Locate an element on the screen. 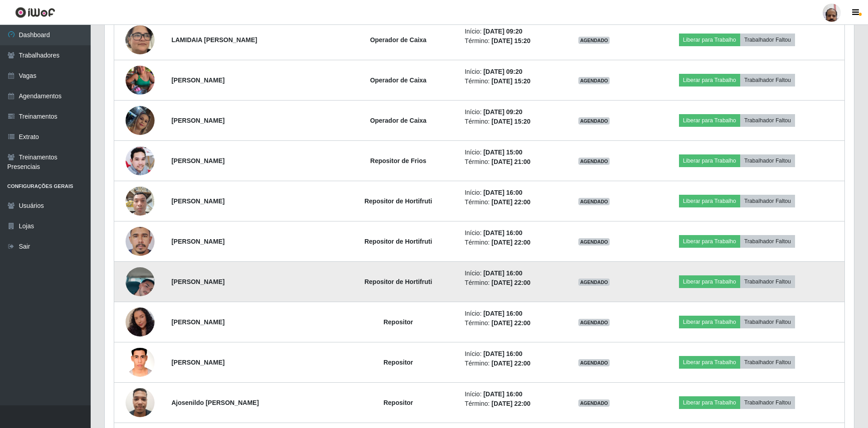  img: 1757524320861.jpeg is located at coordinates (140, 402).